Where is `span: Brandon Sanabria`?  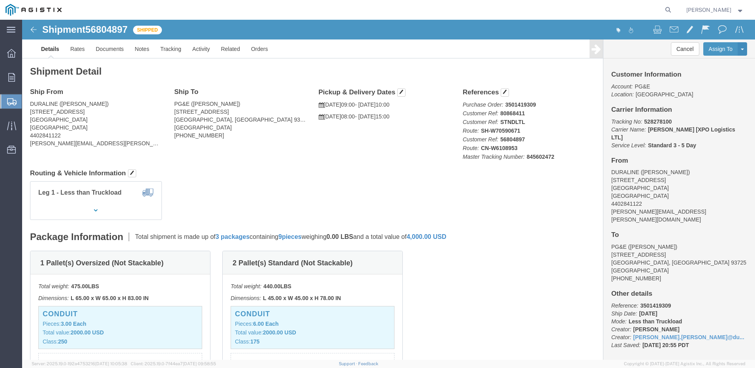
span: Brandon Sanabria is located at coordinates (708, 10).